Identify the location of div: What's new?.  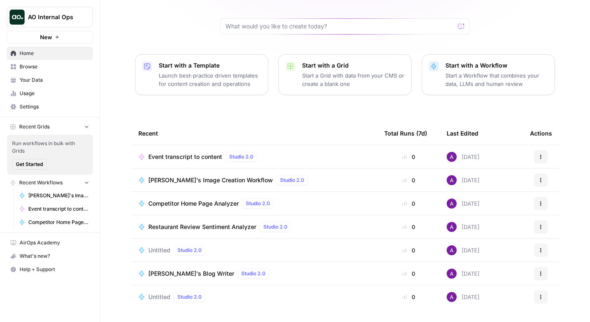
(50, 256).